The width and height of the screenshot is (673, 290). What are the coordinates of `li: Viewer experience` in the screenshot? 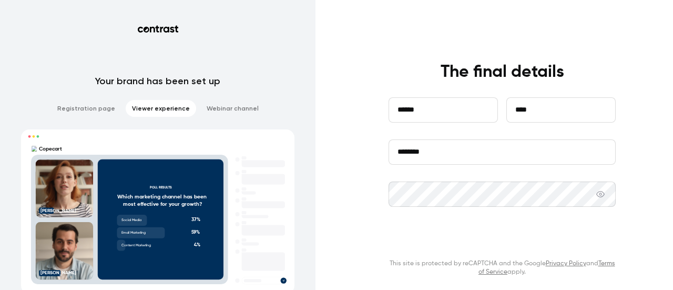 It's located at (161, 108).